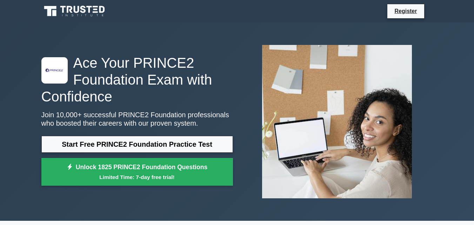 The image size is (474, 225). I want to click on h1: Ace Your PRINCE2 Foundation Exam with Confidence, so click(137, 80).